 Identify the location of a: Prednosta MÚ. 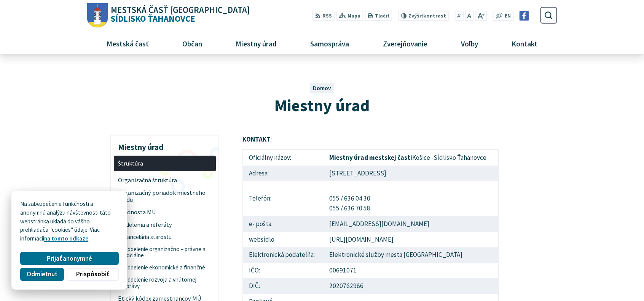
(165, 212).